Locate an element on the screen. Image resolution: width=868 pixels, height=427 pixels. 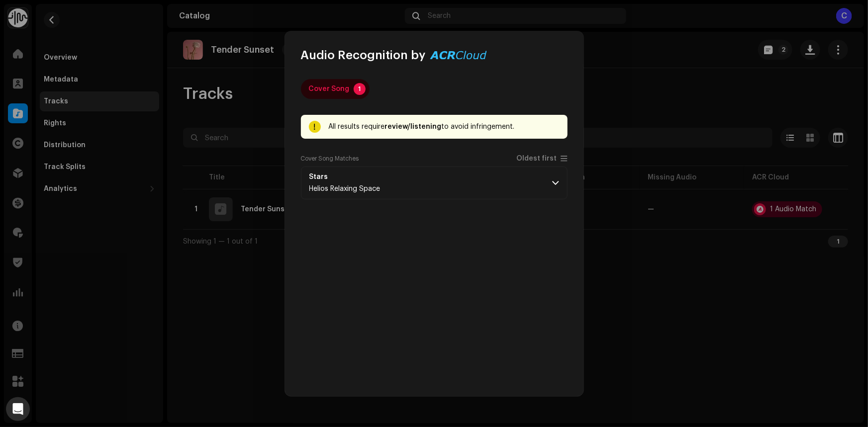
span: Stars is located at coordinates (344, 177).